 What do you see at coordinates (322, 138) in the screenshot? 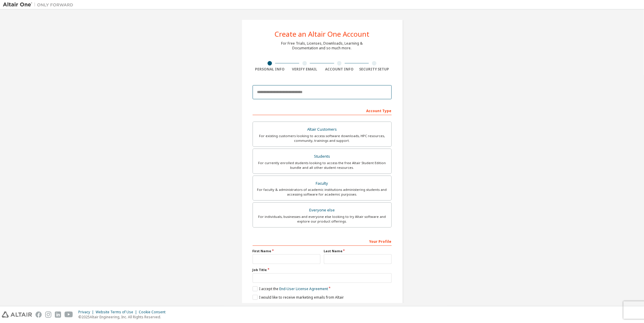
I see `div: For existing customers looking to access software downloads, HPC resources, community, trainings ...` at bounding box center [322, 138].